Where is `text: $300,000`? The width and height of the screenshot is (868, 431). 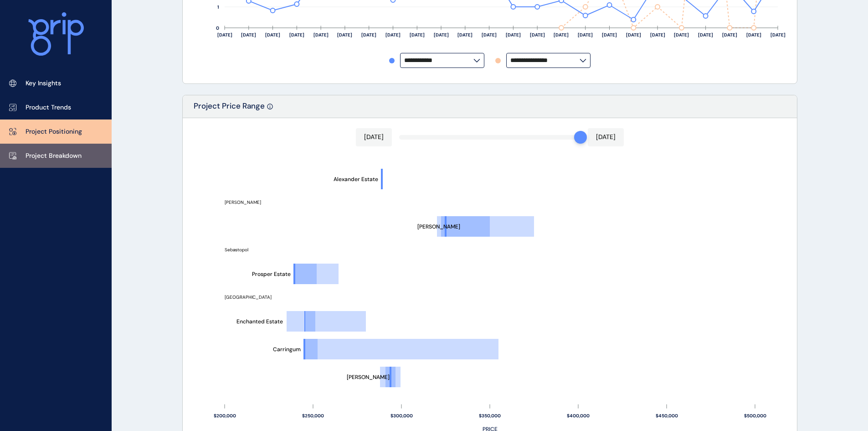
text: $300,000 is located at coordinates (401, 415).